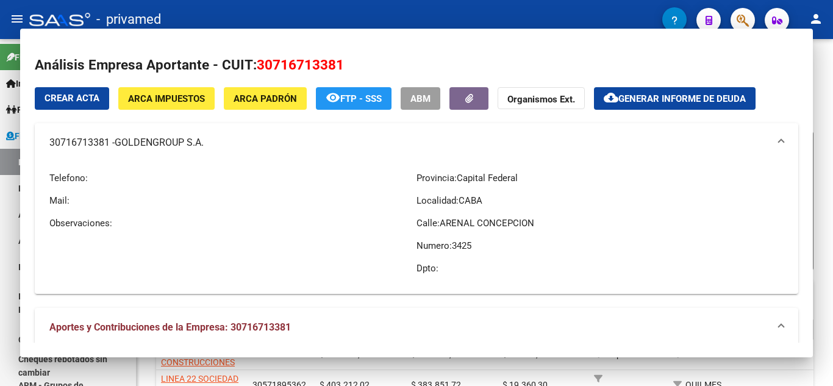 Image resolution: width=833 pixels, height=386 pixels. I want to click on span: FTP - SSS, so click(361, 99).